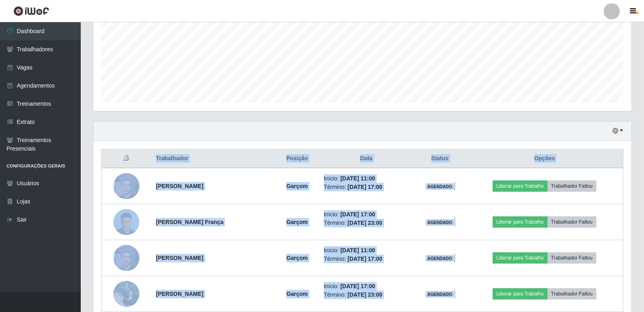  What do you see at coordinates (31, 10) in the screenshot?
I see `img: CoreUI Logo` at bounding box center [31, 10].